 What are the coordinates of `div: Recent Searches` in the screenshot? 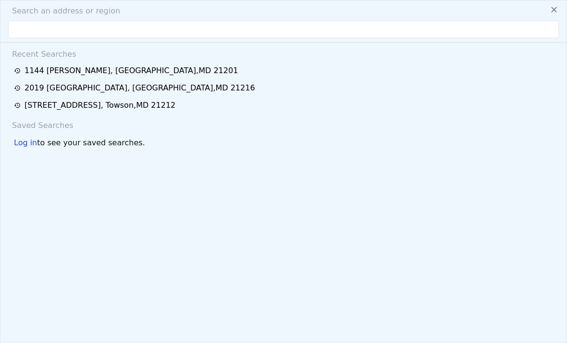 It's located at (284, 52).